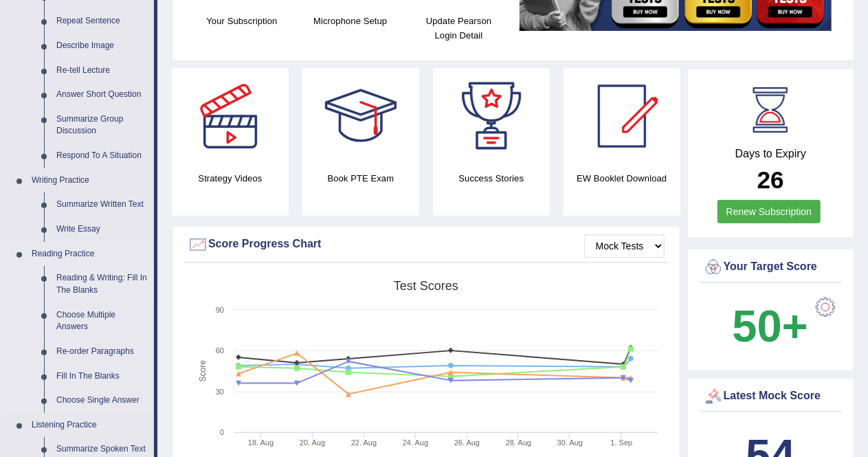  I want to click on text: 0, so click(222, 432).